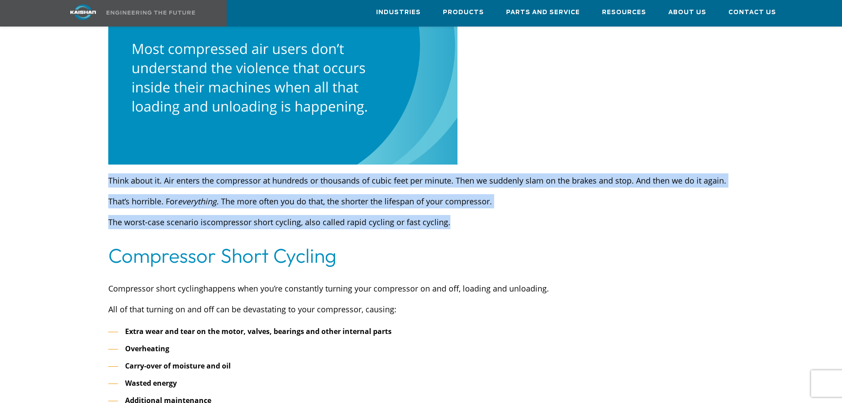 Image resolution: width=842 pixels, height=403 pixels. I want to click on b: Wasted energy, so click(151, 383).